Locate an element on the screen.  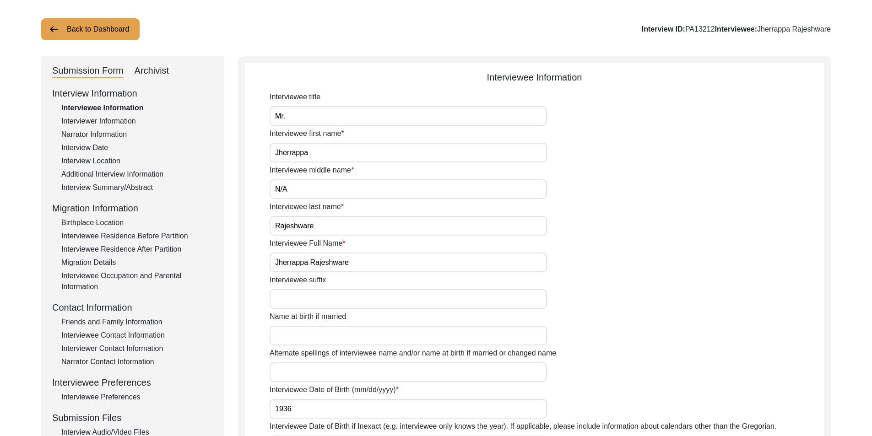
label: Interviewee Full Name is located at coordinates (307, 243).